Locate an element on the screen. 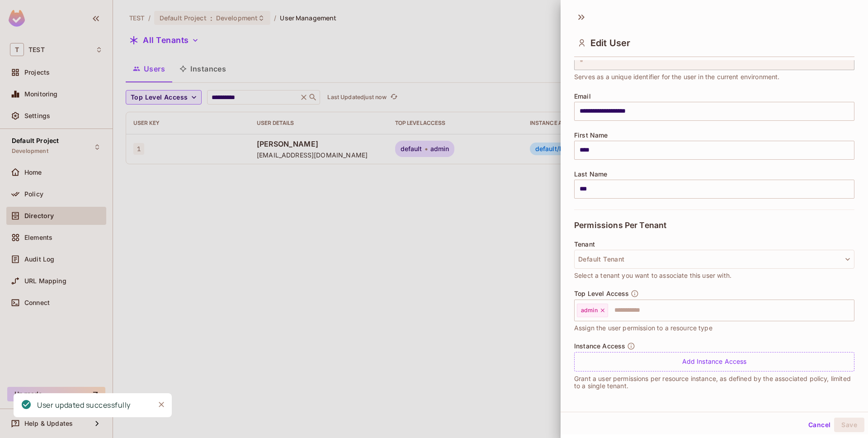 This screenshot has width=868, height=438. span: Serves as a unique identifier for the user in the current environment. is located at coordinates (677, 77).